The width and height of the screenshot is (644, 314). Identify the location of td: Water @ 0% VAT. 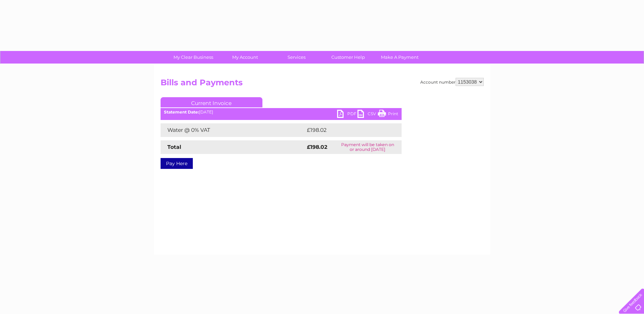
(233, 130).